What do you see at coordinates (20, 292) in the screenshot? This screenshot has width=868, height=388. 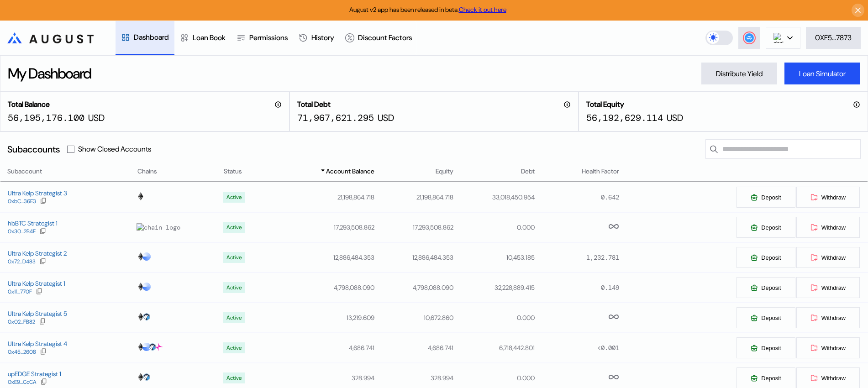 I see `div: 0x1f...770F` at bounding box center [20, 292].